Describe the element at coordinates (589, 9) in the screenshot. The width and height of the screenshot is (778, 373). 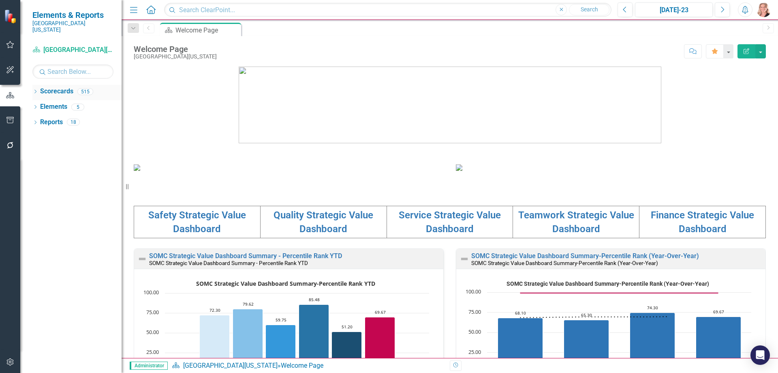
I see `span: Search` at that location.